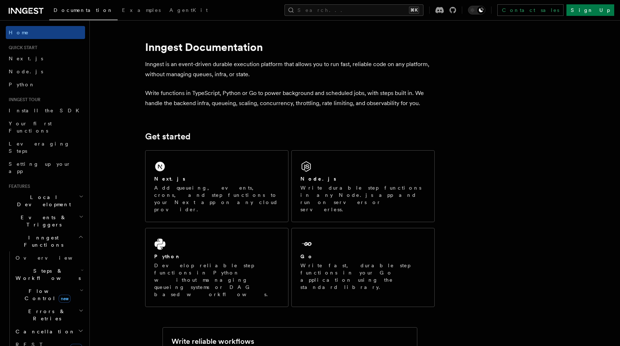 The width and height of the screenshot is (620, 346). I want to click on kbd: ⌘K, so click(414, 10).